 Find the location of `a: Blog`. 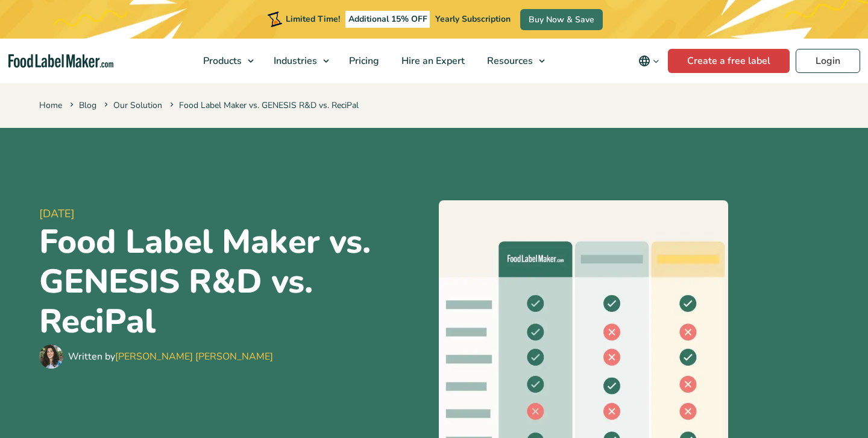

a: Blog is located at coordinates (87, 105).